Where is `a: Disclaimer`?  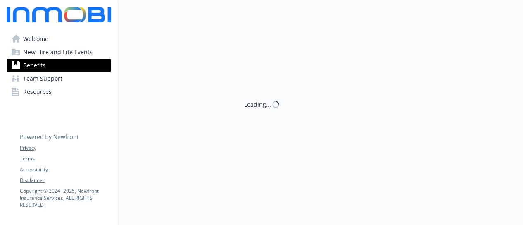
a: Disclaimer is located at coordinates (65, 180).